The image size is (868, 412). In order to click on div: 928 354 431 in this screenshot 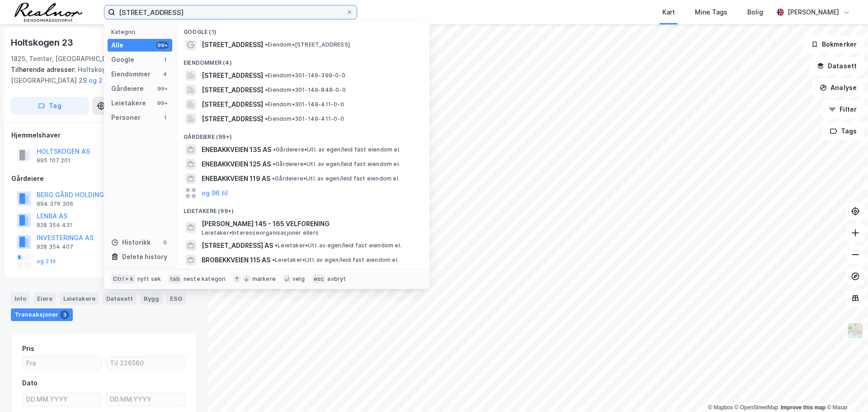, I will do `click(54, 225)`.